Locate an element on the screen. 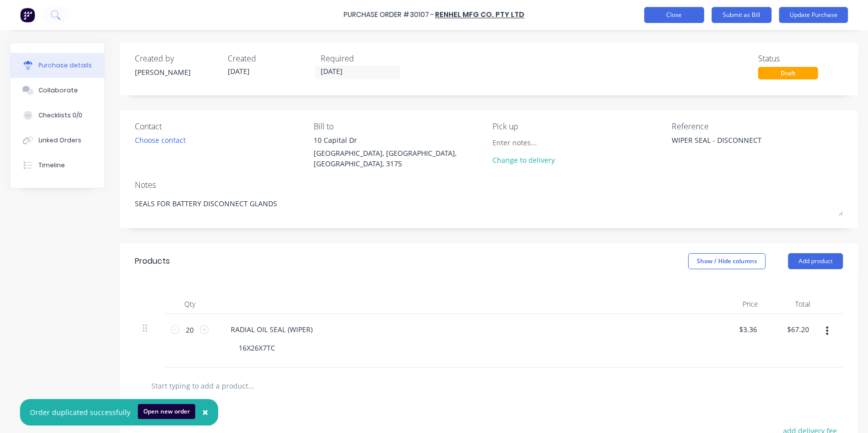  div: Checklists 0/0 is located at coordinates (60, 115).